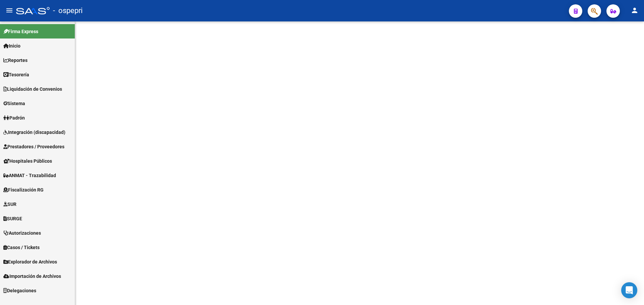 This screenshot has width=644, height=305. Describe the element at coordinates (22, 233) in the screenshot. I see `span: Autorizaciones` at that location.